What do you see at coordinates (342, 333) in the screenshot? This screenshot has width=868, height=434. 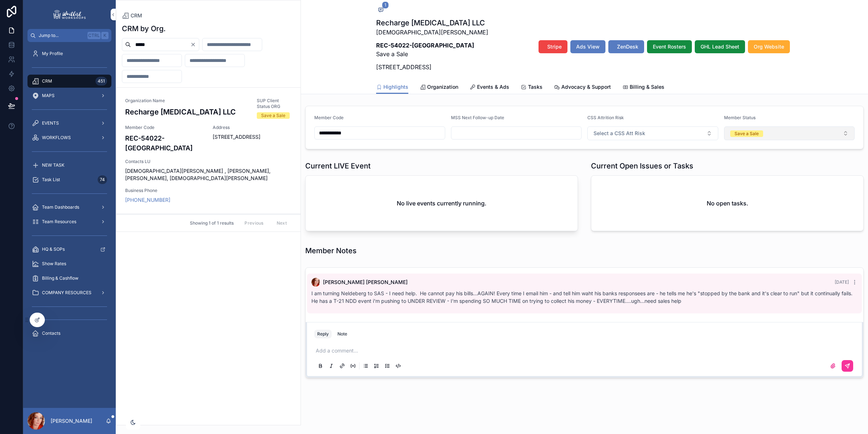 I see `button: Note` at bounding box center [342, 333].